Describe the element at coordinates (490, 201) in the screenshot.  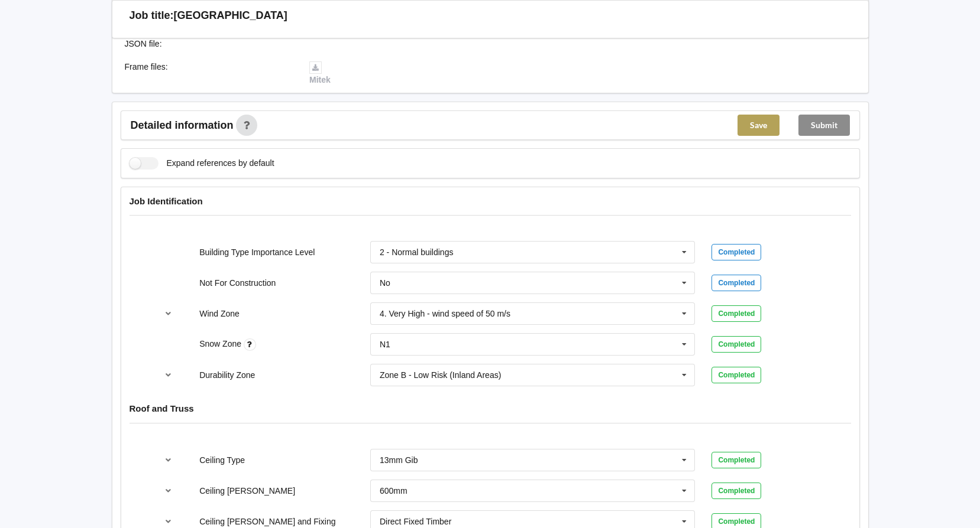
I see `h4: Job Identification` at that location.